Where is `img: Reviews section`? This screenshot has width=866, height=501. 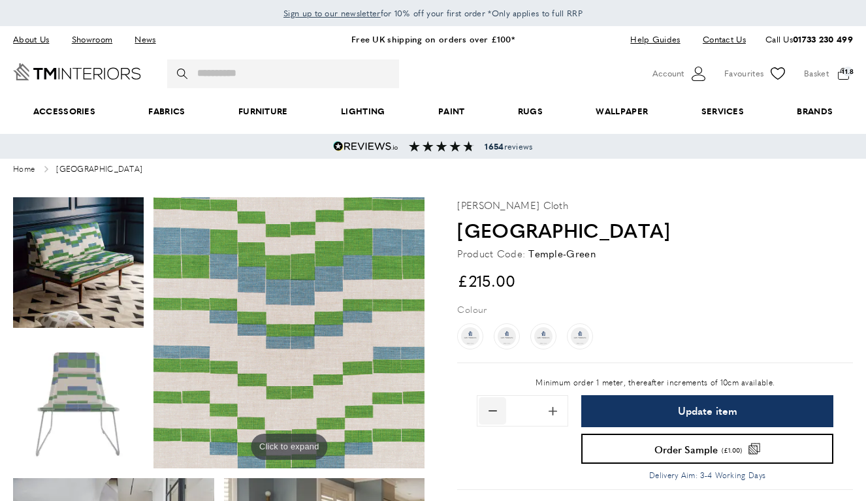
img: Reviews section is located at coordinates (442, 146).